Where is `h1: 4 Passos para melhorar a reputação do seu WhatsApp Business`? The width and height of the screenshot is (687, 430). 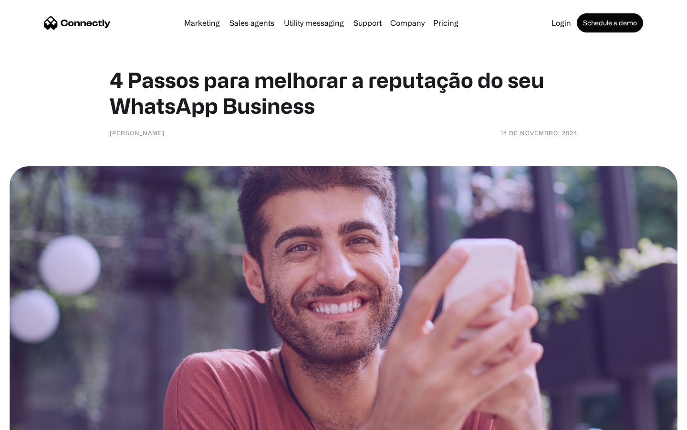 h1: 4 Passos para melhorar a reputação do seu WhatsApp Business is located at coordinates (344, 93).